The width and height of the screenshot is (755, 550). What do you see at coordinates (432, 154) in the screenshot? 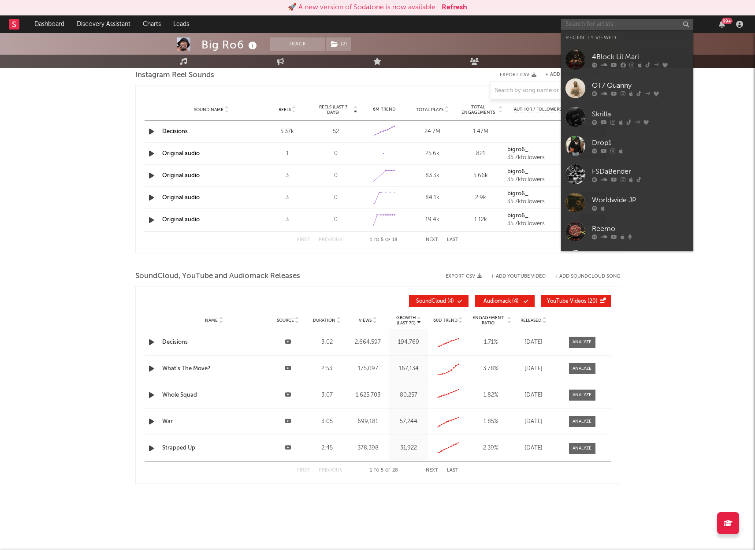
I see `div: 25.6k` at bounding box center [432, 154].